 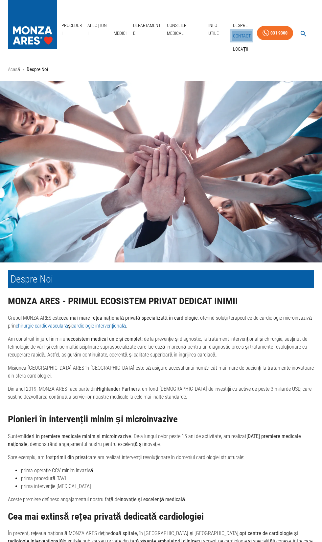 I want to click on a: Contact, so click(x=242, y=36).